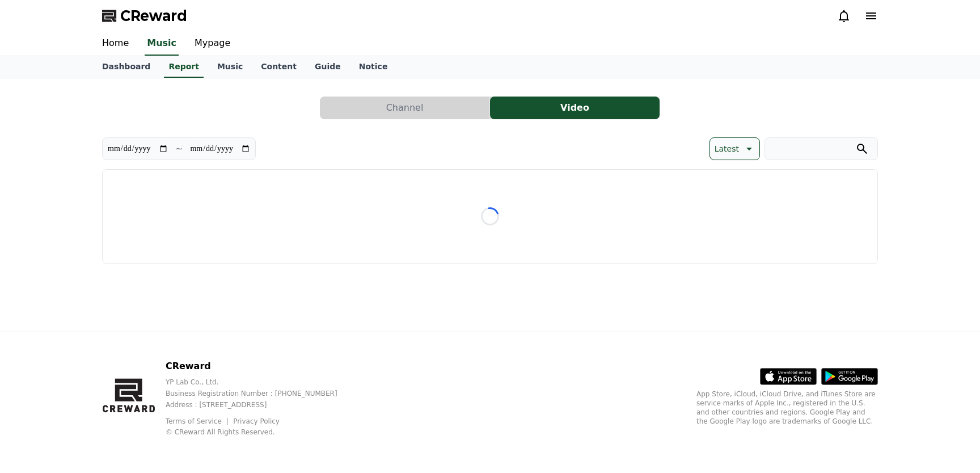  Describe the element at coordinates (256, 421) in the screenshot. I see `a: Privacy Policy` at that location.